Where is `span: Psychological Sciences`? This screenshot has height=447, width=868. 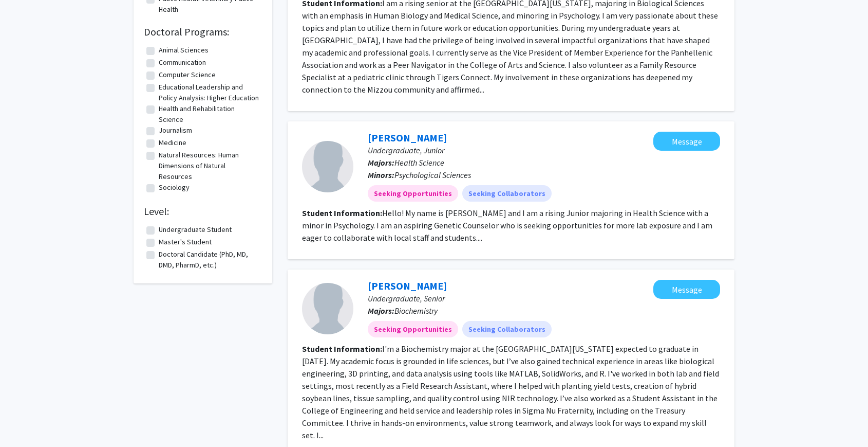
span: Psychological Sciences is located at coordinates (432, 175).